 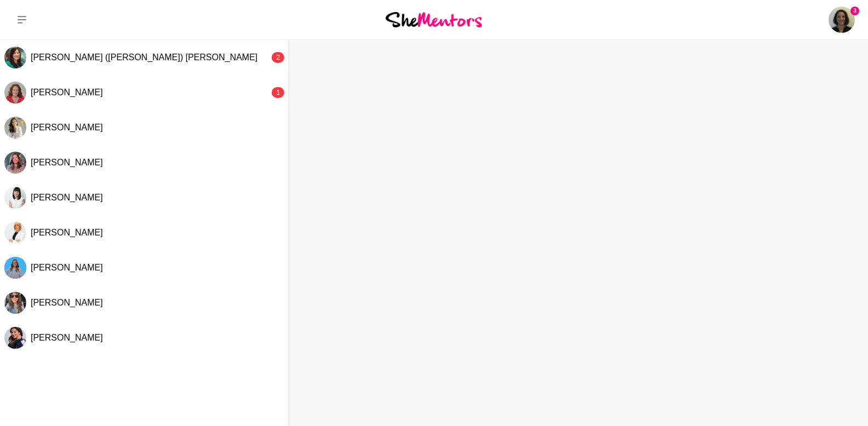 I want to click on img: C, so click(x=15, y=93).